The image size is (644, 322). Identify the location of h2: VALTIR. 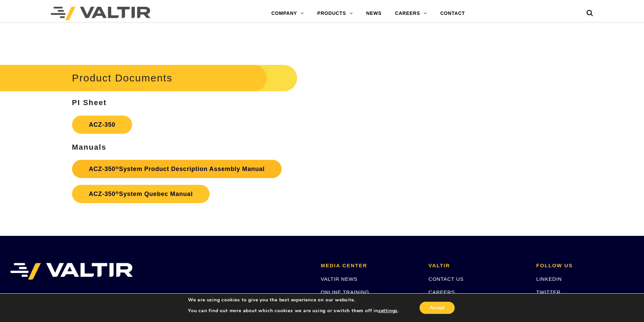
(477, 265).